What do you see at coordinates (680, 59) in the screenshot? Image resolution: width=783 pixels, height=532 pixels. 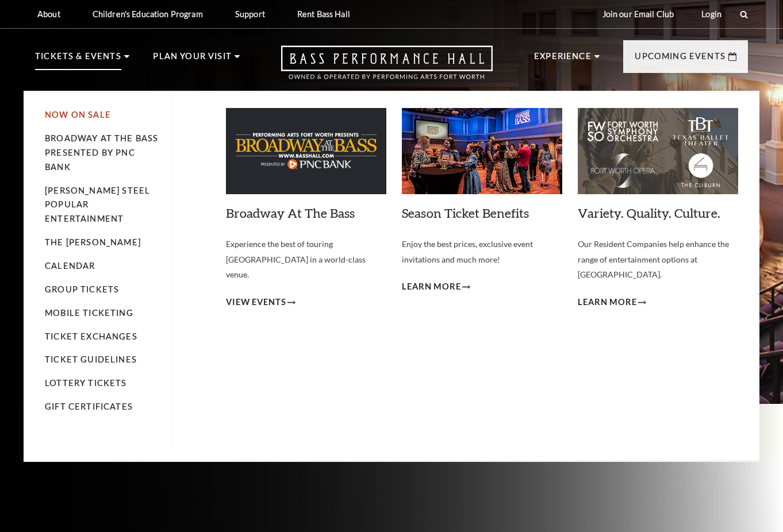 I see `p: Upcoming Events` at bounding box center [680, 59].